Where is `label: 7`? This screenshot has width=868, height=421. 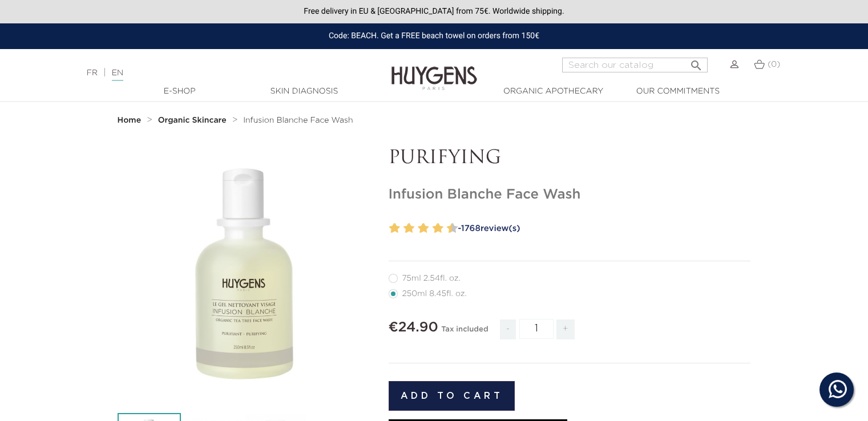 label: 7 is located at coordinates (431, 228).